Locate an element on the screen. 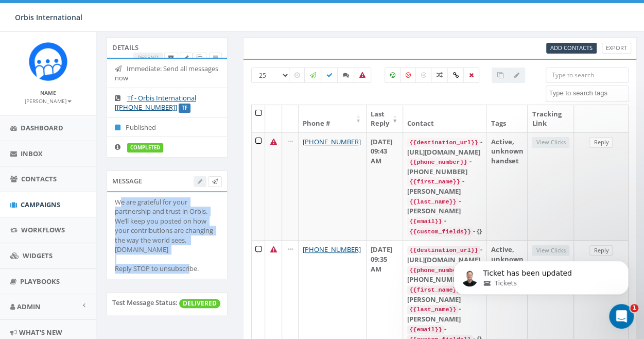 The image size is (644, 339). span: Orbis International is located at coordinates (48, 17).